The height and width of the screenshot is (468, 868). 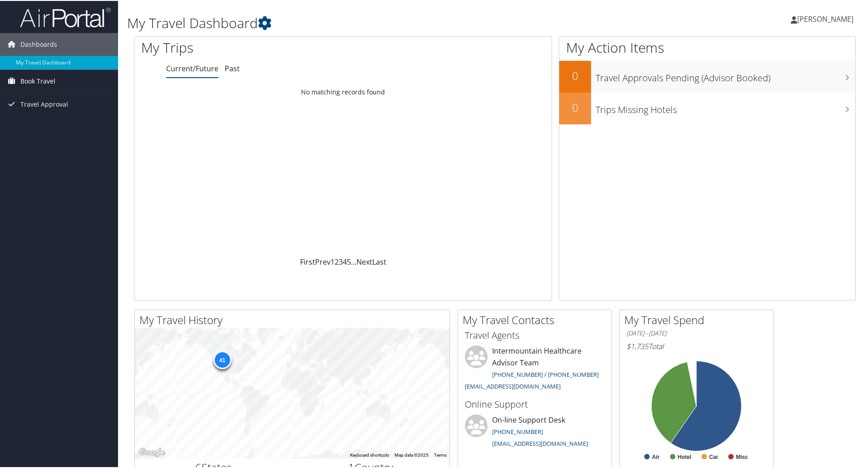 I want to click on h6: Total, so click(x=697, y=346).